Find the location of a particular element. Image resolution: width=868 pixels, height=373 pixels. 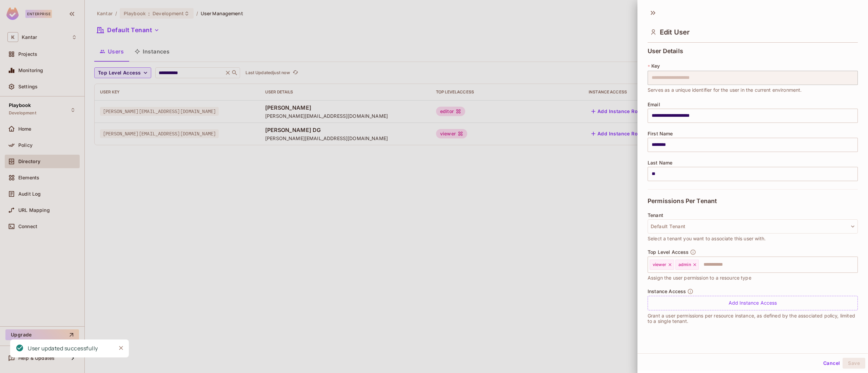

p: Grant a user permissions per resource instance, as defined by the associated policy, limited to a... is located at coordinates (752, 319).